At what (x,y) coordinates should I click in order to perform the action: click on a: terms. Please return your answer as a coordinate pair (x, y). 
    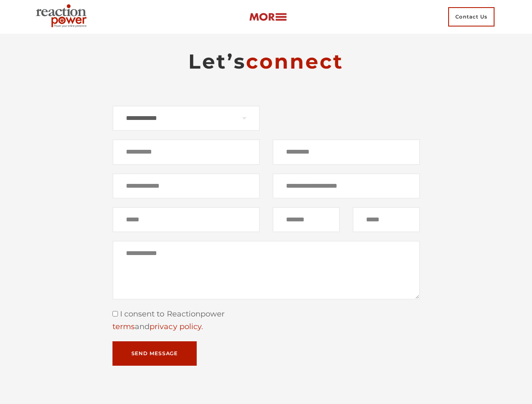
    Looking at the image, I should click on (124, 327).